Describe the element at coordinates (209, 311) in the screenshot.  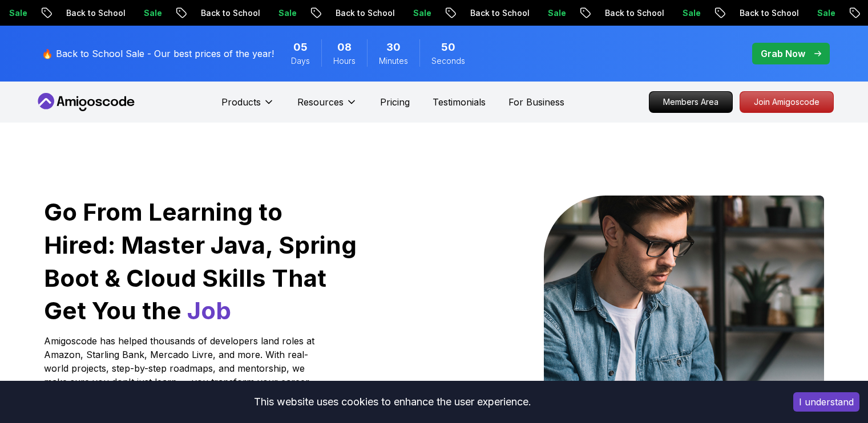
I see `span: Job` at that location.